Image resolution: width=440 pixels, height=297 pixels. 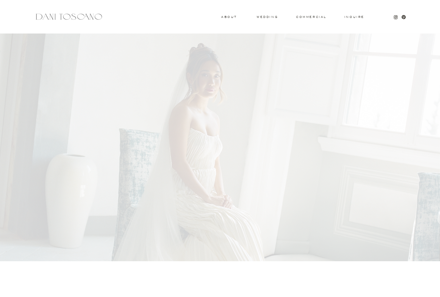 I want to click on a: Inquire, so click(x=354, y=17).